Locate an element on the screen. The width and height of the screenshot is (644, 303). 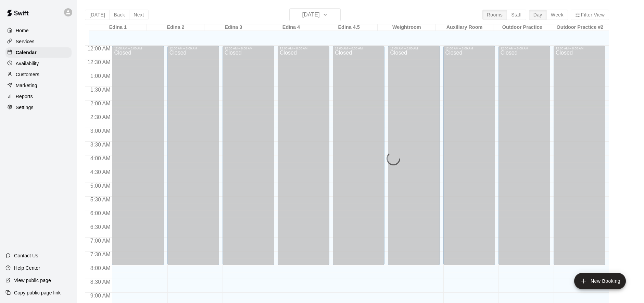
span: 6:00 AM is located at coordinates (100, 213).